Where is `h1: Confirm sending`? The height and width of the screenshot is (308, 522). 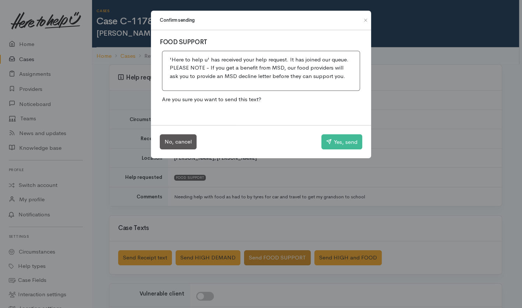 h1: Confirm sending is located at coordinates (177, 20).